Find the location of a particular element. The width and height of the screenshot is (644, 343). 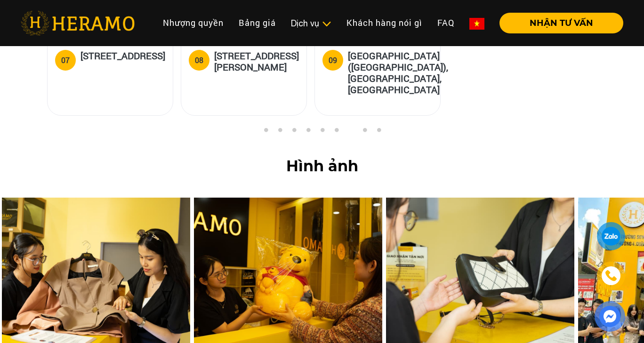

button: 8 is located at coordinates (364, 132).